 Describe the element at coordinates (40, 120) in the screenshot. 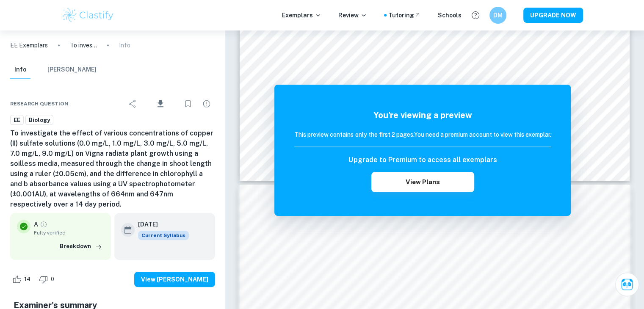

I see `span: Biology` at that location.